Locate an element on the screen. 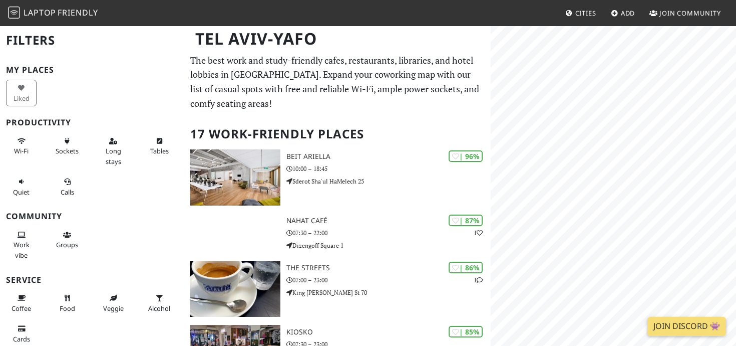  h3: Productivity is located at coordinates (92, 122).